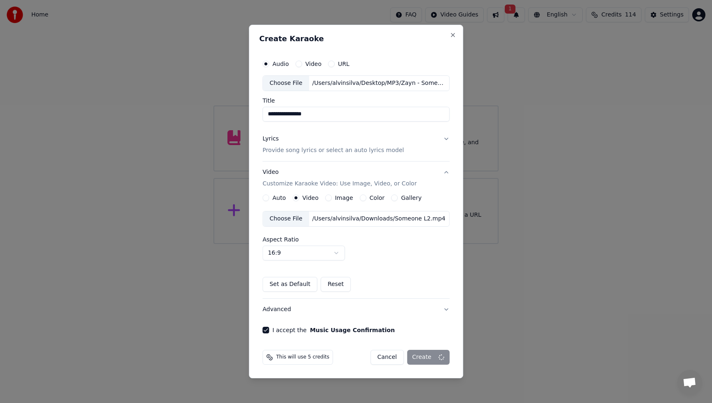 The width and height of the screenshot is (712, 403). Describe the element at coordinates (336, 284) in the screenshot. I see `button: Reset` at that location.